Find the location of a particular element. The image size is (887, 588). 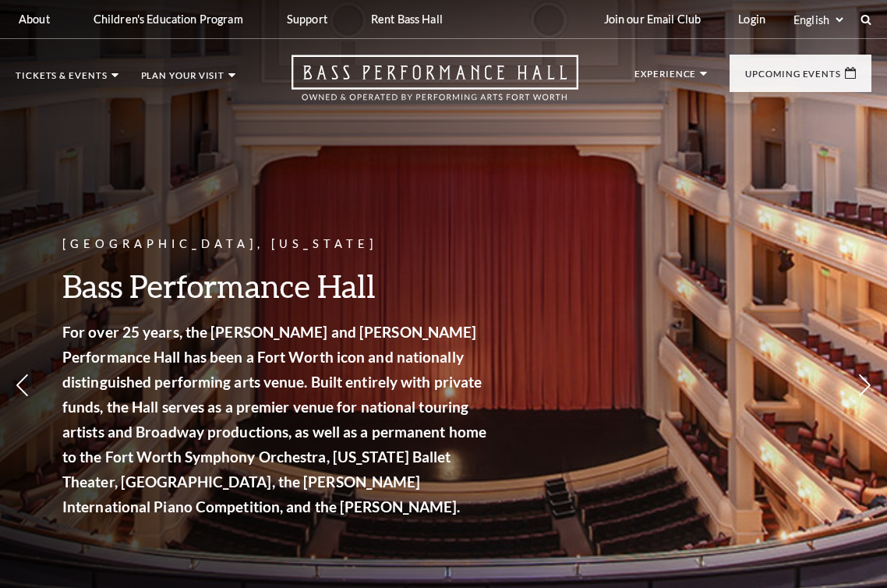

p: Support is located at coordinates (307, 18).